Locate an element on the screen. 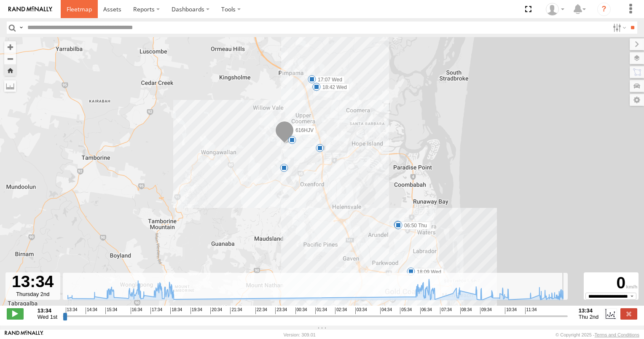 The height and width of the screenshot is (339, 644). label: Close is located at coordinates (629, 314).